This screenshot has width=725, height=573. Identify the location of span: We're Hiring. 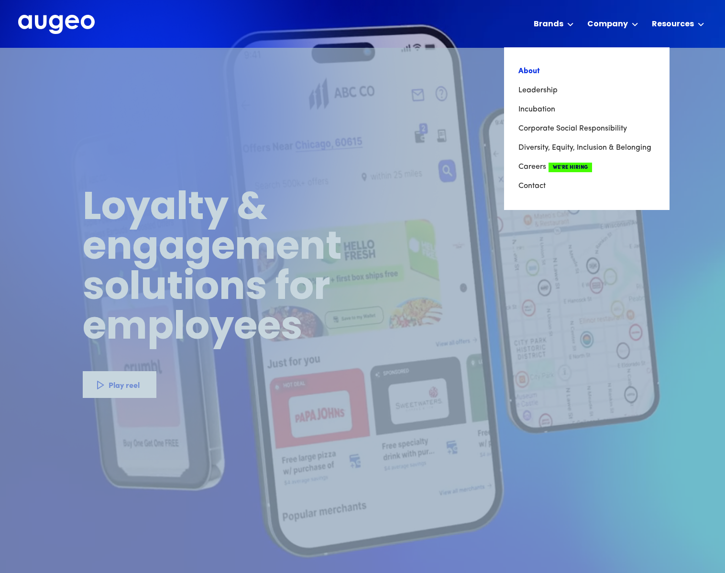
(570, 167).